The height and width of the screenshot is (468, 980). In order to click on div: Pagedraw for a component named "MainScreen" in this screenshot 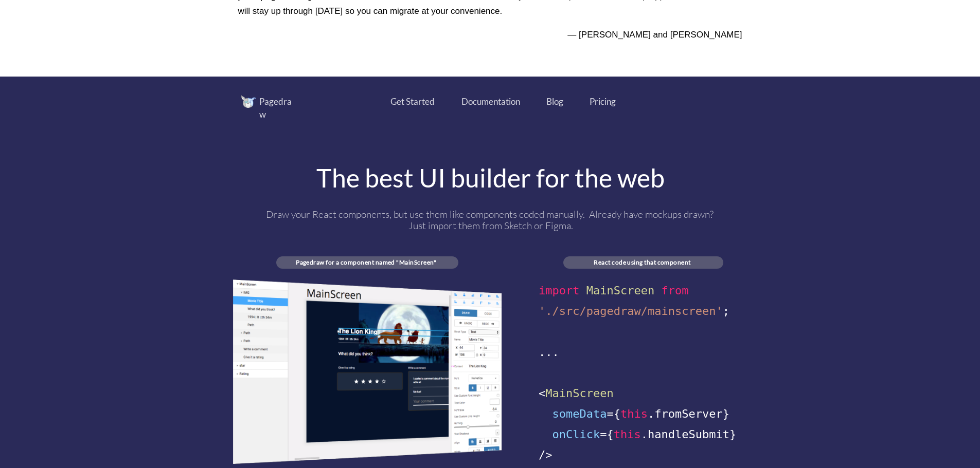, I will do `click(366, 262)`.